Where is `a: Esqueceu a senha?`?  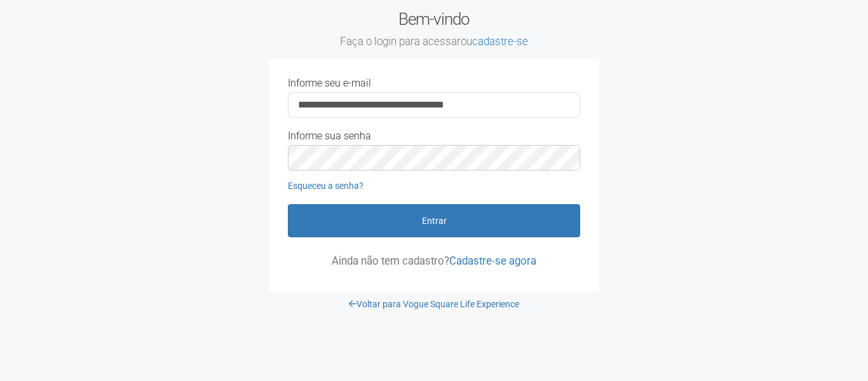
a: Esqueceu a senha? is located at coordinates (326, 186).